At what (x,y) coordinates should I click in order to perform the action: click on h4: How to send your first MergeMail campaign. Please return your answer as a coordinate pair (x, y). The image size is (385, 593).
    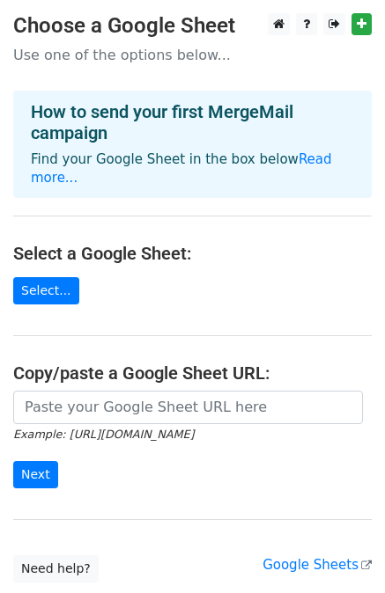
    Looking at the image, I should click on (192, 122).